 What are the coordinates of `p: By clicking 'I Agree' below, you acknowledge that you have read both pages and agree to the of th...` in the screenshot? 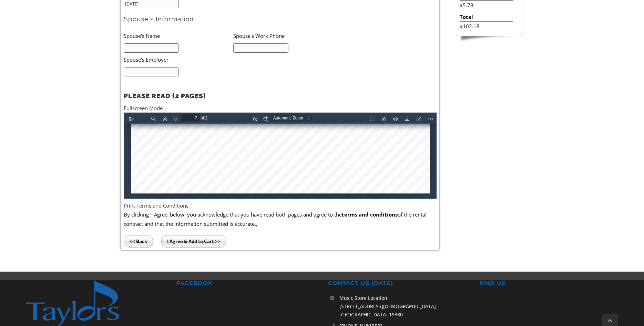 It's located at (280, 219).